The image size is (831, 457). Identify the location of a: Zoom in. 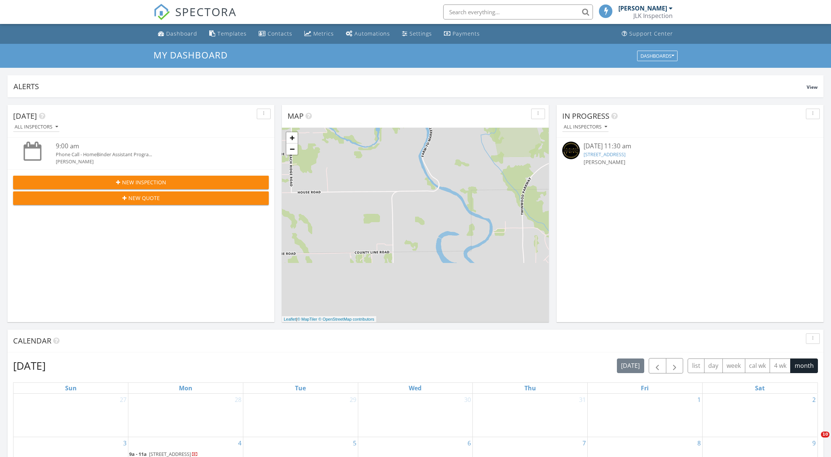
(292, 138).